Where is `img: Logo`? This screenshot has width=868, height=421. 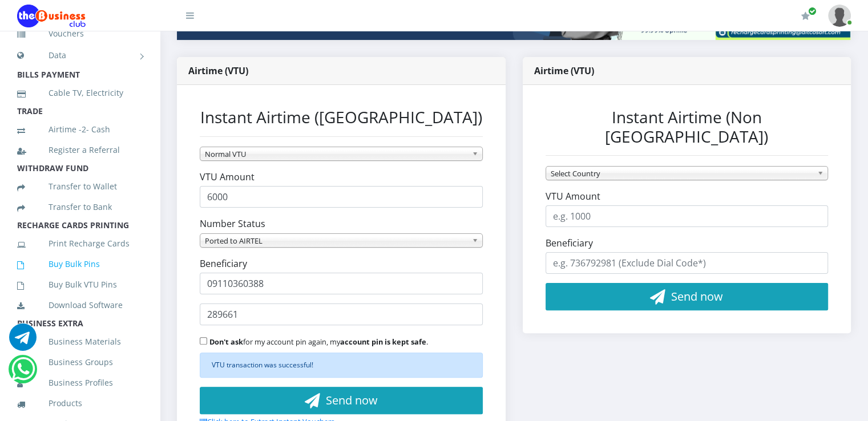 img: Logo is located at coordinates (51, 16).